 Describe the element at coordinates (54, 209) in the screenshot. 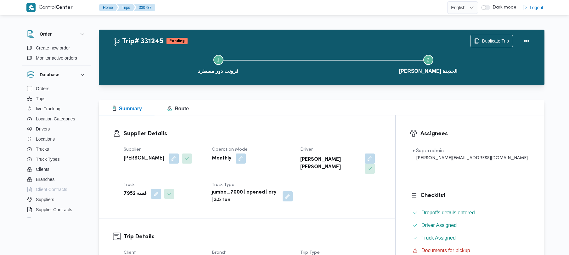

I see `span: Supplier Contracts` at that location.